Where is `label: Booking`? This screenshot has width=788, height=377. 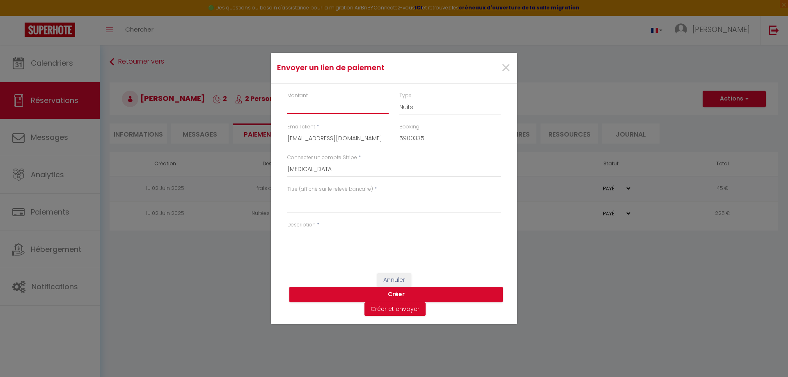
label: Booking is located at coordinates (409, 127).